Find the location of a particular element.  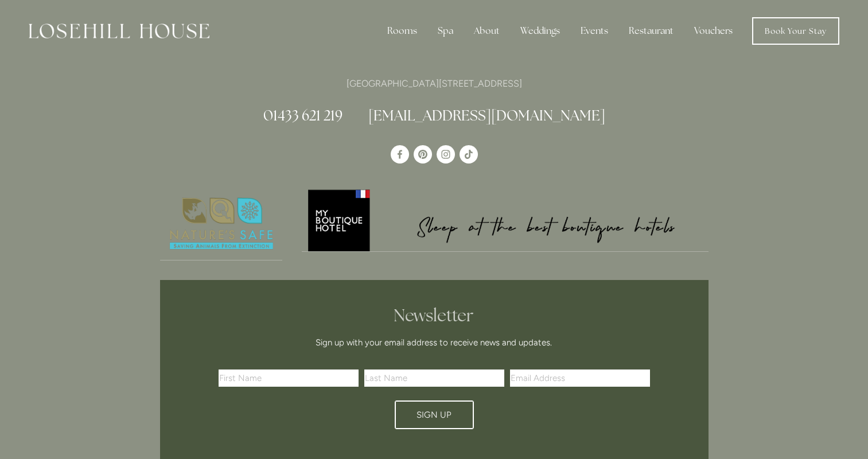

a: Pinterest is located at coordinates (422, 154).